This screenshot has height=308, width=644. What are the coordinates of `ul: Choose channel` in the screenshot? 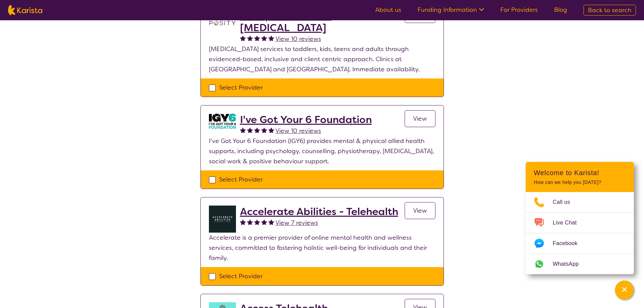 It's located at (580, 233).